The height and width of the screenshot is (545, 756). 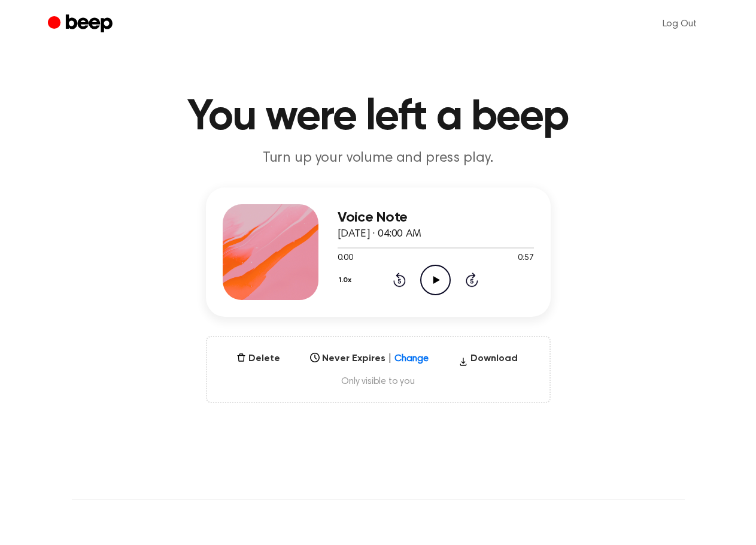 What do you see at coordinates (378, 382) in the screenshot?
I see `span: Only visible to you` at bounding box center [378, 382].